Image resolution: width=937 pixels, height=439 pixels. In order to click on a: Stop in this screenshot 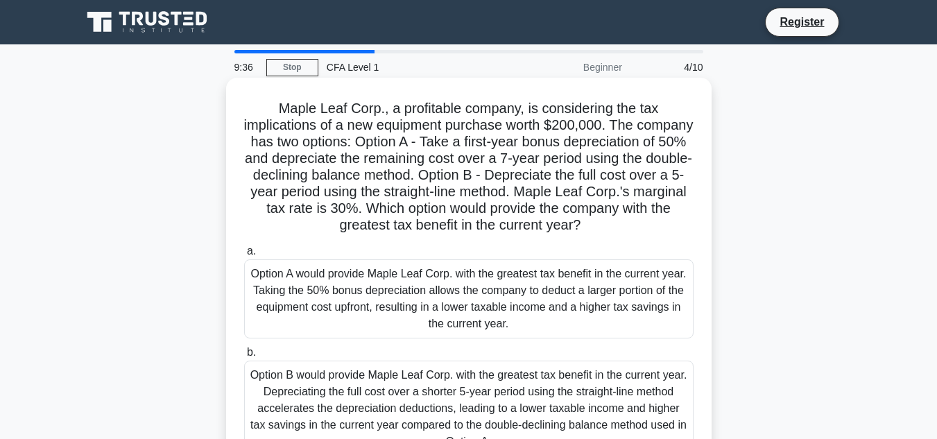, I will do `click(292, 67)`.